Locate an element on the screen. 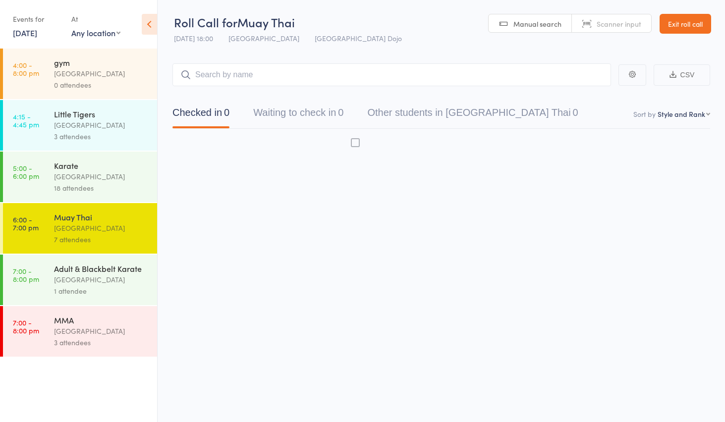 This screenshot has height=422, width=725. time: 5:00 - 6:00 pm is located at coordinates (26, 172).